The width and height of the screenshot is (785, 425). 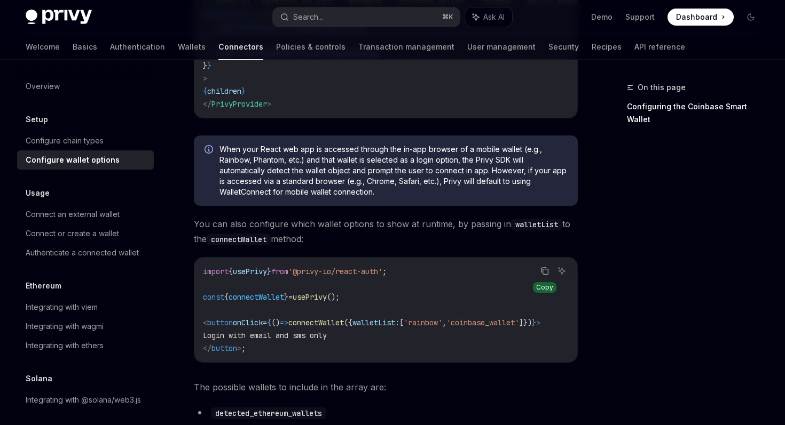 What do you see at coordinates (85, 307) in the screenshot?
I see `a: Integrating with viem` at bounding box center [85, 307].